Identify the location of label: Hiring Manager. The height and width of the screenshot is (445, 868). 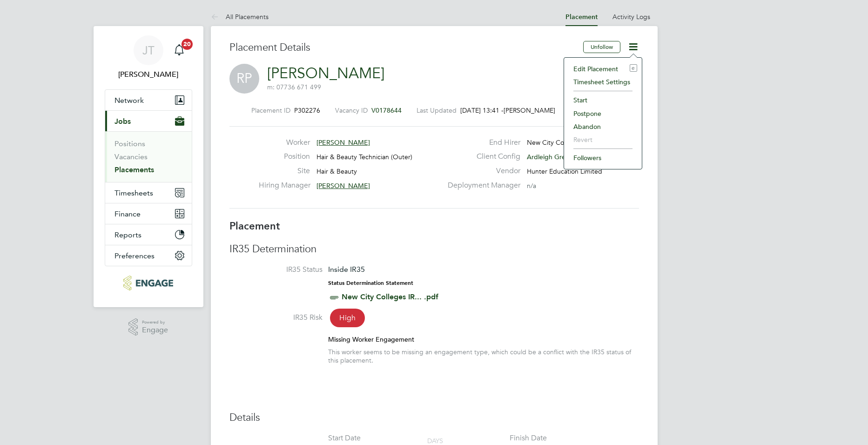
(284, 185).